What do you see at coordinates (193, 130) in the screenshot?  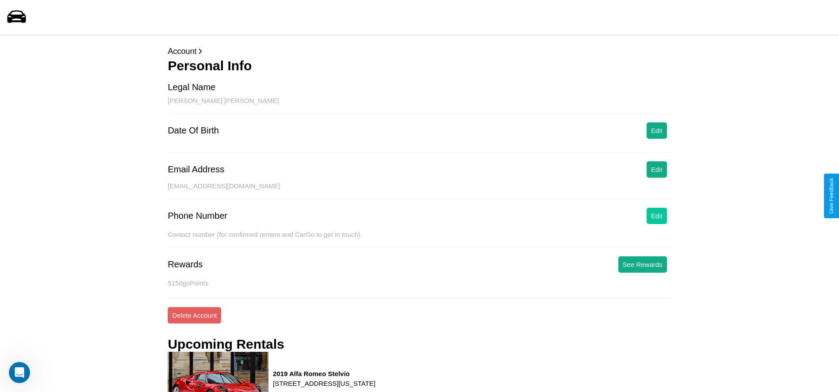 I see `div: Date Of Birth` at bounding box center [193, 130].